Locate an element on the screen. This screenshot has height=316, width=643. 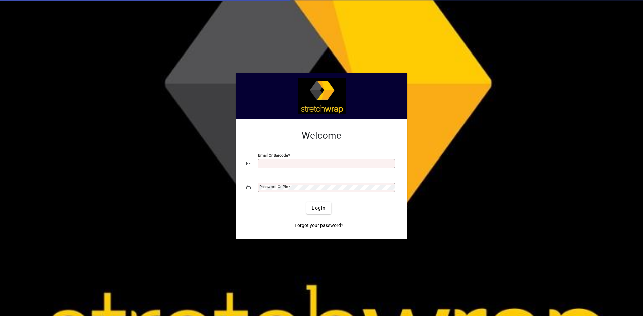
h2: Welcome is located at coordinates (321, 136).